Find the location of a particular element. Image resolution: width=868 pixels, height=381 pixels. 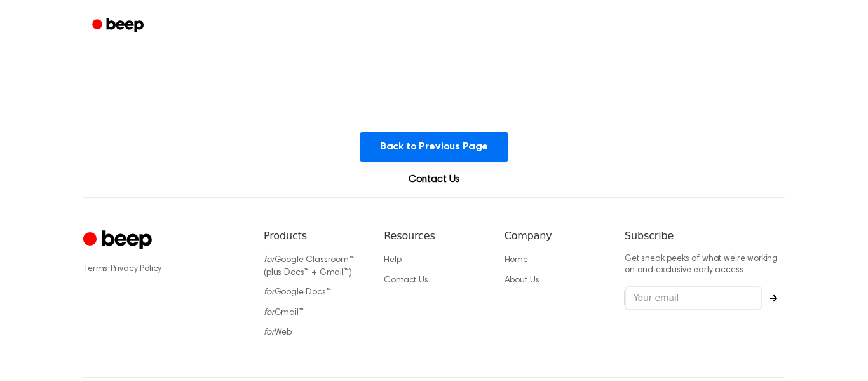

p: Get sneak peeks of what we’re working on and exclusive early access. is located at coordinates (705, 264).